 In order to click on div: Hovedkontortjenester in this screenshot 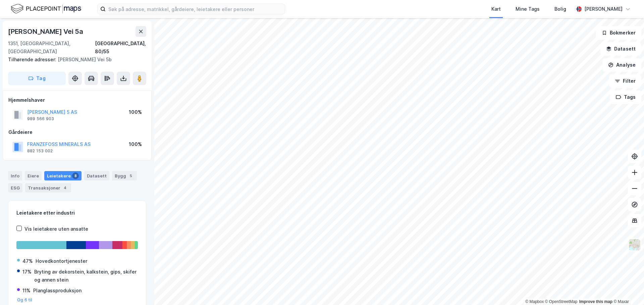, I will do `click(61, 261)`.